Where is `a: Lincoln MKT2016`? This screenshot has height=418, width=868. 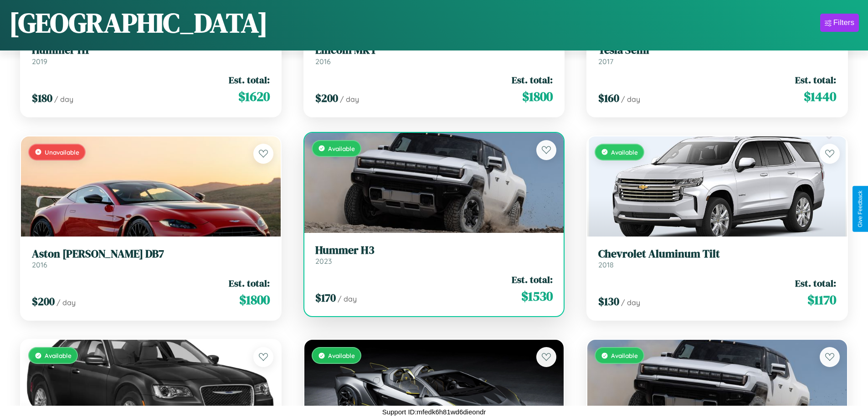
a: Lincoln MKT2016 is located at coordinates (434, 54).